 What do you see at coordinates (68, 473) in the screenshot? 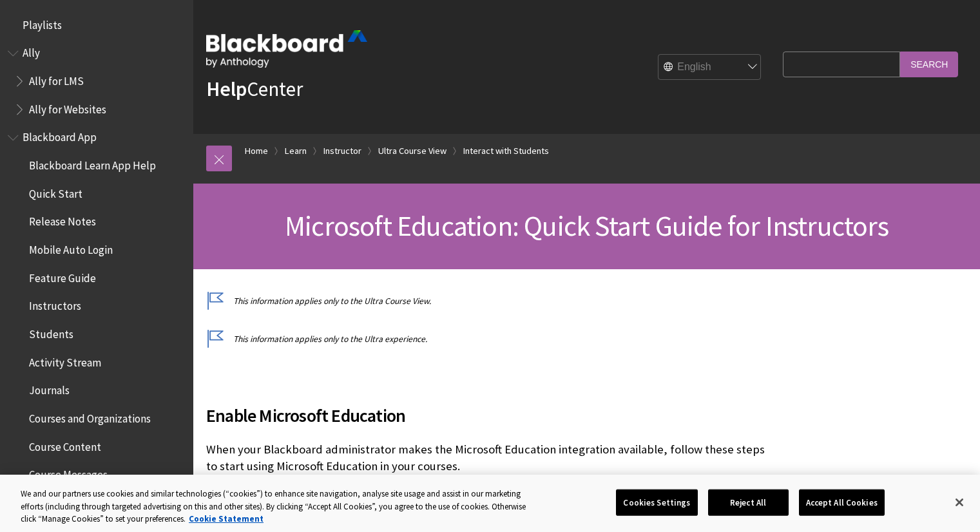
I see `span: Course Messages` at bounding box center [68, 473].